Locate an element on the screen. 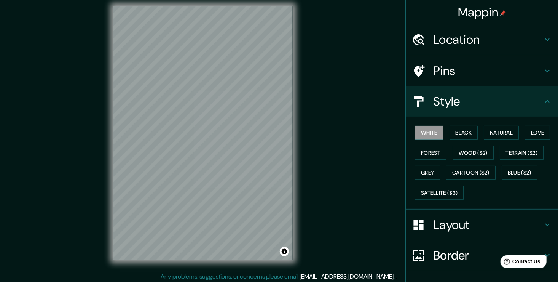 The width and height of the screenshot is (558, 282). button: Wood ($2) is located at coordinates (473, 153).